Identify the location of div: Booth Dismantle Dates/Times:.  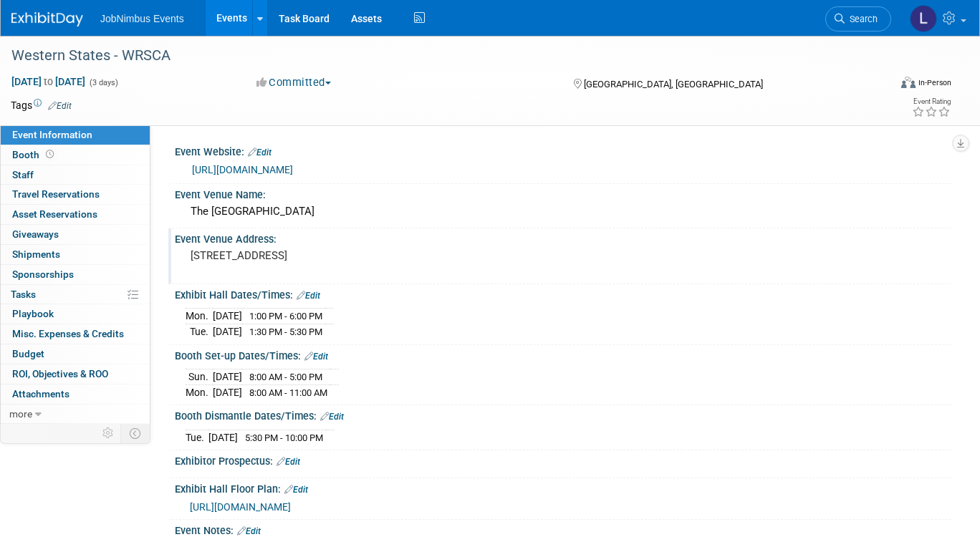
(563, 415).